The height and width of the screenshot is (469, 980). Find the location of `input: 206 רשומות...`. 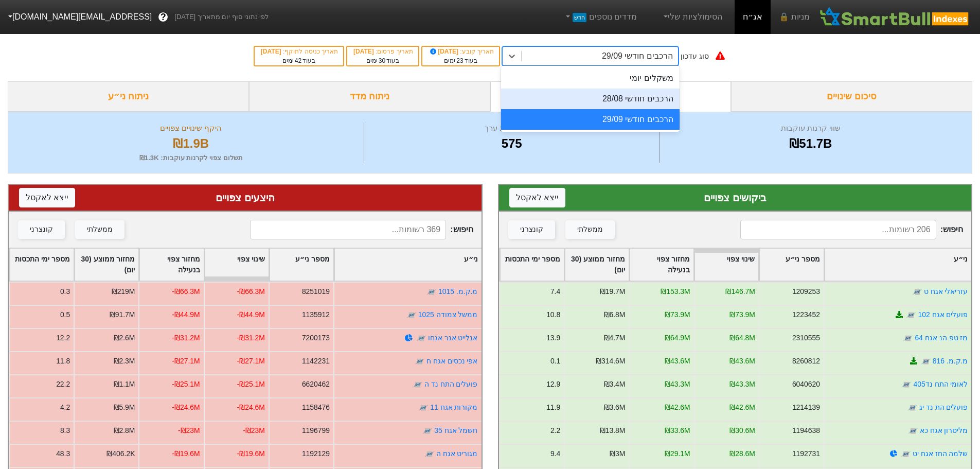

input: 206 רשומות... is located at coordinates (838, 230).